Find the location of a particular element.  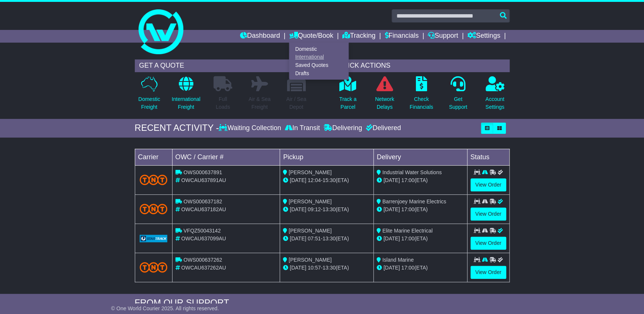

span: OWS000637182 is located at coordinates (203, 201).